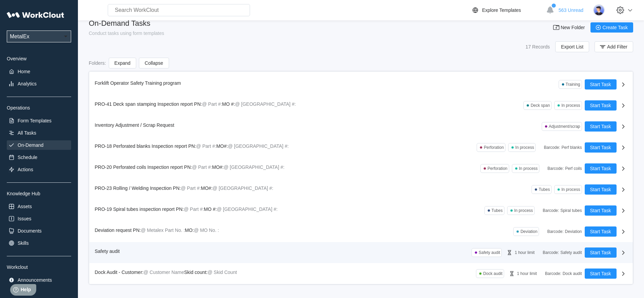 The width and height of the screenshot is (644, 298). What do you see at coordinates (140, 209) in the screenshot?
I see `span: PRO-19 Spiral tubes inspection report PN:` at bounding box center [140, 209].